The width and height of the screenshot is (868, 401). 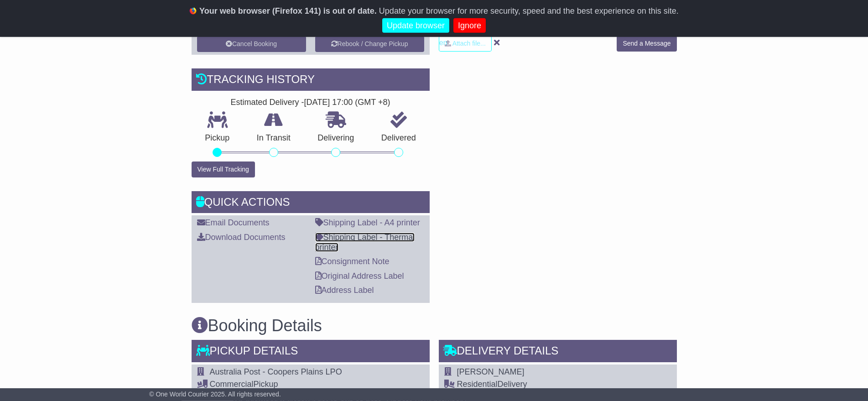 I want to click on div: Delivery, so click(x=532, y=385).